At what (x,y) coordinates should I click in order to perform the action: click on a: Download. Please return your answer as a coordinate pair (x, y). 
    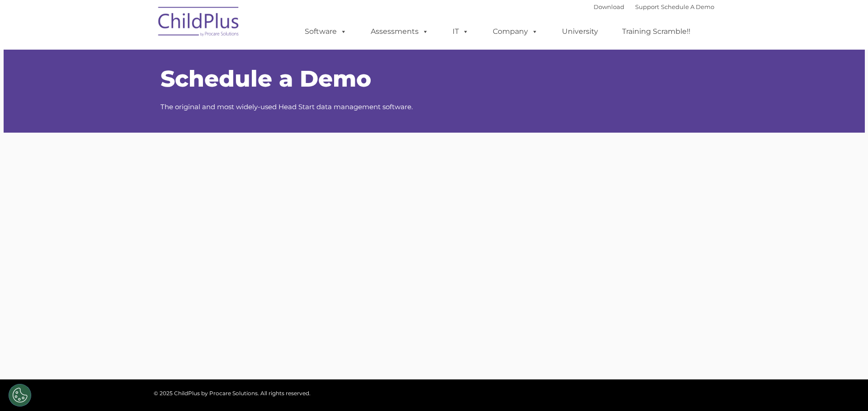
    Looking at the image, I should click on (609, 7).